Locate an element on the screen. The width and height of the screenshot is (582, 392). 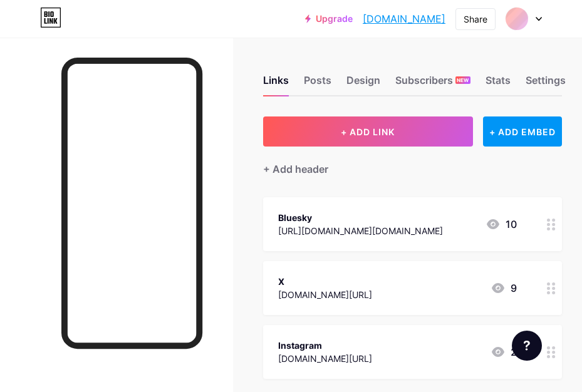
div: Share is located at coordinates (476, 19).